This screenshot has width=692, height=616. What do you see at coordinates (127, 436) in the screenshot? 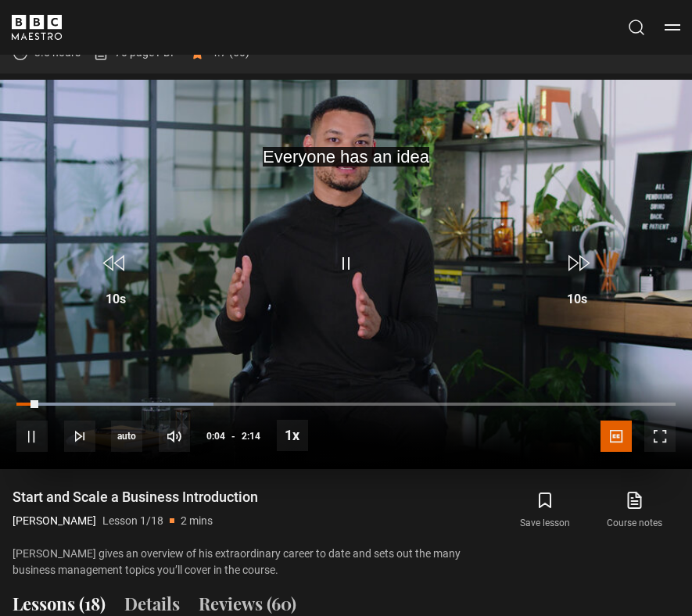
I see `span: auto` at bounding box center [127, 436].